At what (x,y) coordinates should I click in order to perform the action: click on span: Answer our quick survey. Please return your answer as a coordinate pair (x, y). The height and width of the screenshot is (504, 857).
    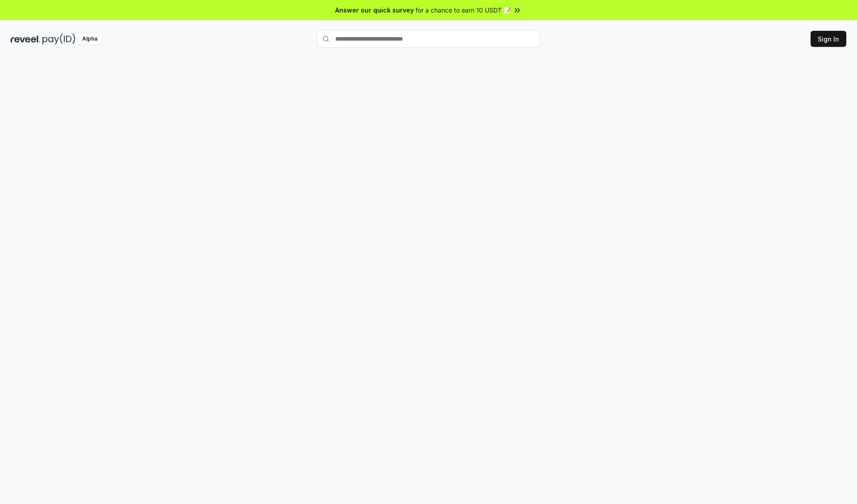
    Looking at the image, I should click on (375, 10).